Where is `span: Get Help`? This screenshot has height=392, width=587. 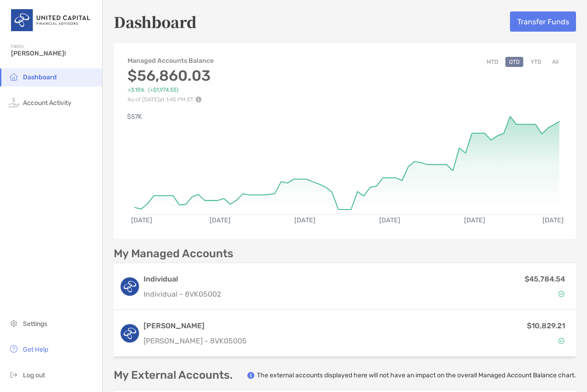
span: Get Help is located at coordinates (35, 349).